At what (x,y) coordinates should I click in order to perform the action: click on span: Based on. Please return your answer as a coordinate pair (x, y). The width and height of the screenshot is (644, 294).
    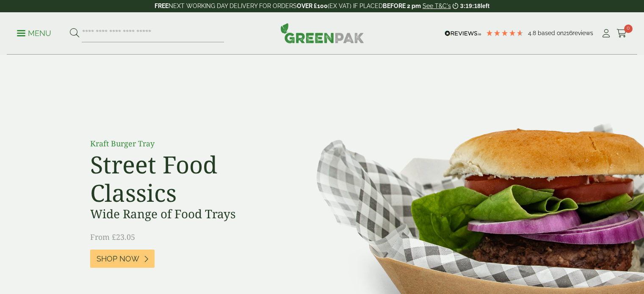
    Looking at the image, I should click on (550, 33).